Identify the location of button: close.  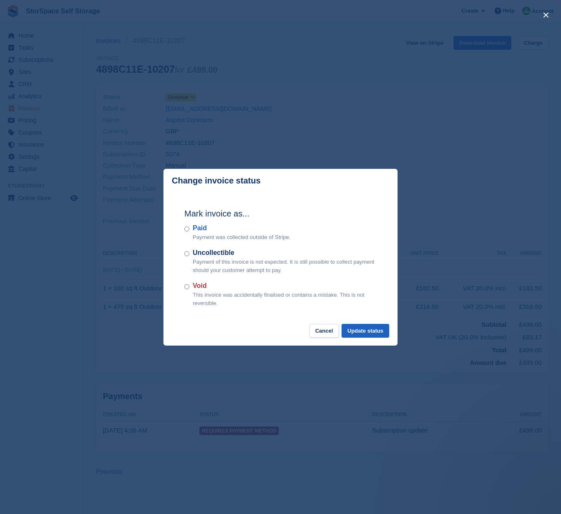
(546, 15).